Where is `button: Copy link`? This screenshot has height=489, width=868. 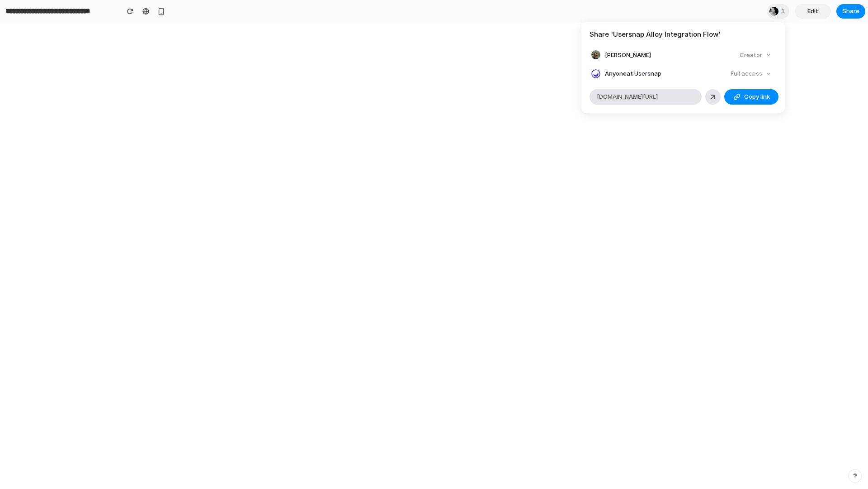
button: Copy link is located at coordinates (752, 97).